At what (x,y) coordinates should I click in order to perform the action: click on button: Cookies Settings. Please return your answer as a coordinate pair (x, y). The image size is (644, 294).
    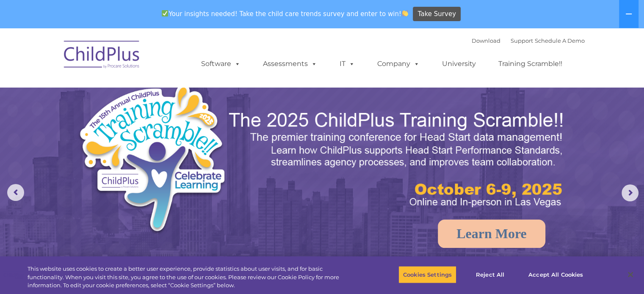
    Looking at the image, I should click on (427, 275).